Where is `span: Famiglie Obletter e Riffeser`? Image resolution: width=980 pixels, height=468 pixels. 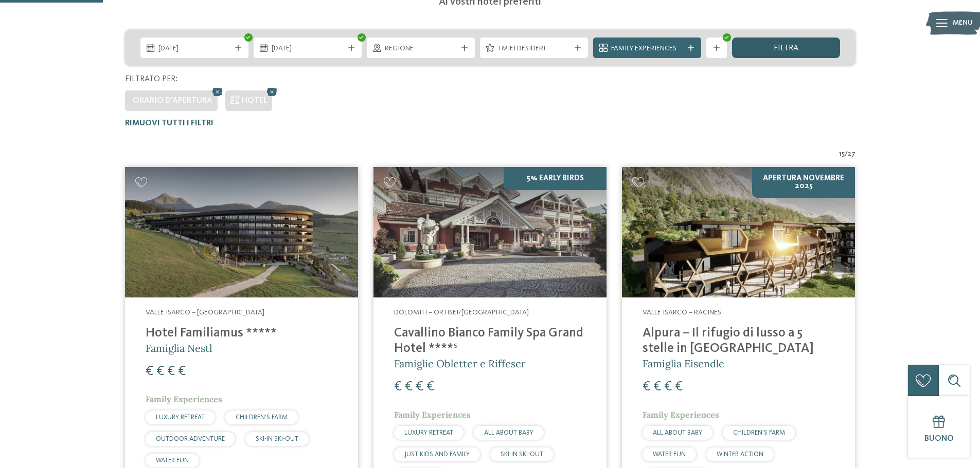 span: Famiglie Obletter e Riffeser is located at coordinates (460, 363).